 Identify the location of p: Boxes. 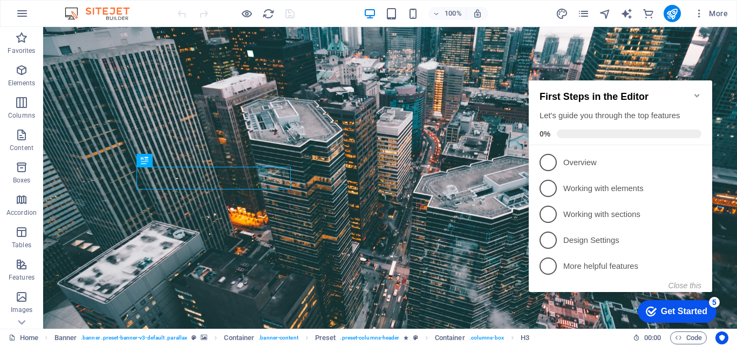
(22, 180).